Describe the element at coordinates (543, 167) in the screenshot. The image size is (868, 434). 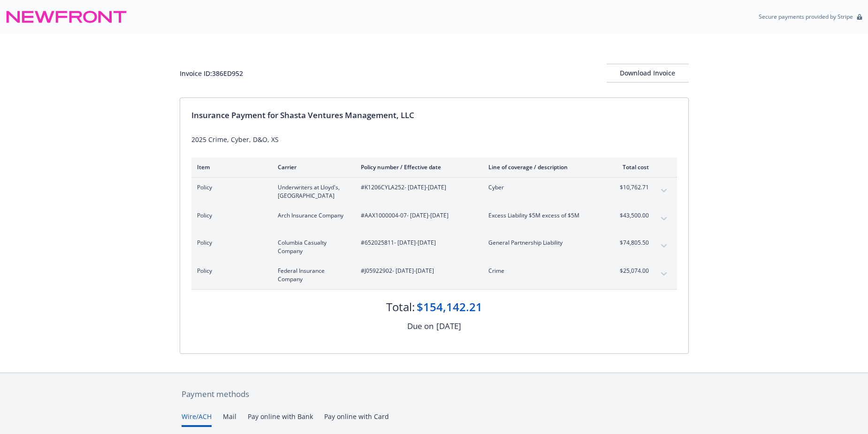
I see `div: Line of coverage / description` at that location.